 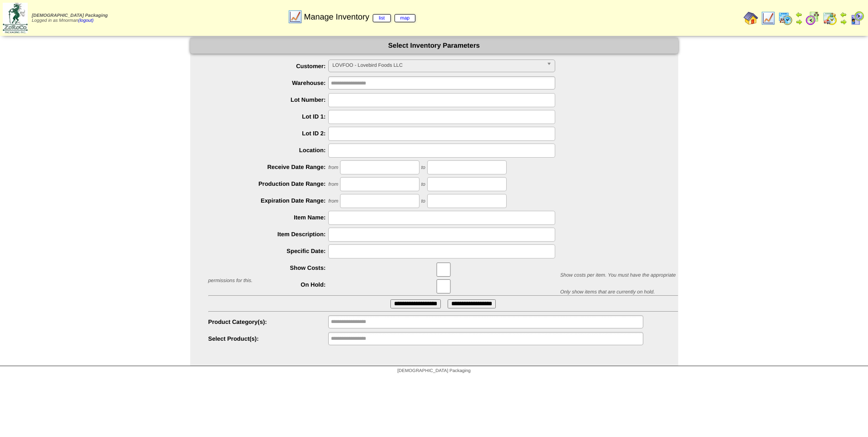 What do you see at coordinates (751, 18) in the screenshot?
I see `img: home.gif` at bounding box center [751, 18].